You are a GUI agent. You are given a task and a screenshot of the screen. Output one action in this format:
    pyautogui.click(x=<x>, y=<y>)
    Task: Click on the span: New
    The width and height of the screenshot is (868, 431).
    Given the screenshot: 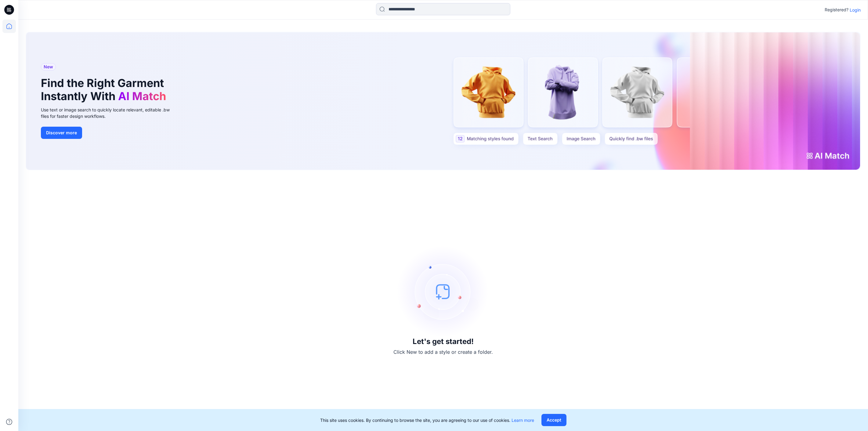 What is the action you would take?
    pyautogui.click(x=48, y=67)
    